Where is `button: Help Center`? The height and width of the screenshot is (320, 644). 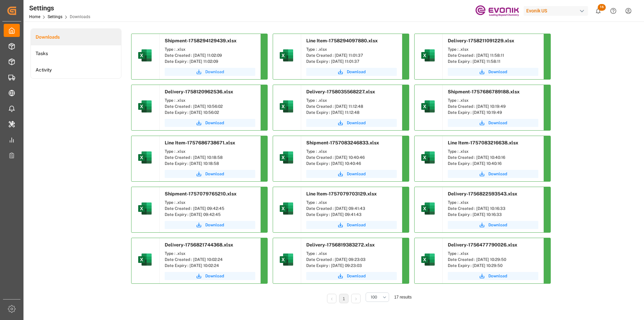 button: Help Center is located at coordinates (613, 11).